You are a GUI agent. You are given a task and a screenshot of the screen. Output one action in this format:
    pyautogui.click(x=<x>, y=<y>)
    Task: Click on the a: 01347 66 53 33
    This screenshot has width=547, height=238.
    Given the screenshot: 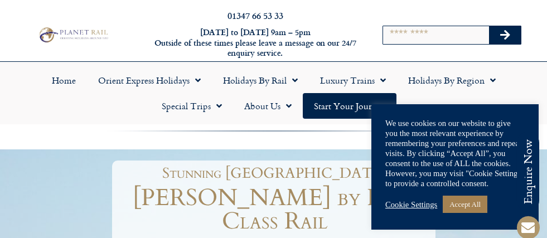 What is the action you would take?
    pyautogui.click(x=256, y=15)
    